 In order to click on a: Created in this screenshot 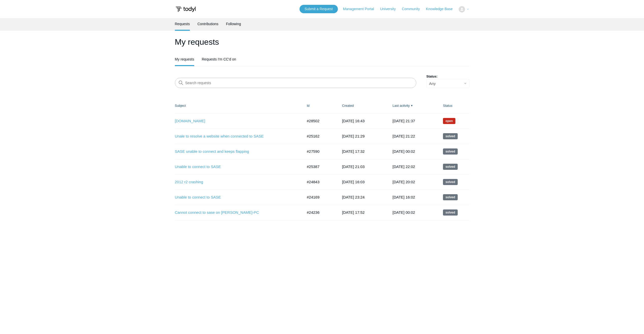, I will do `click(348, 105)`.